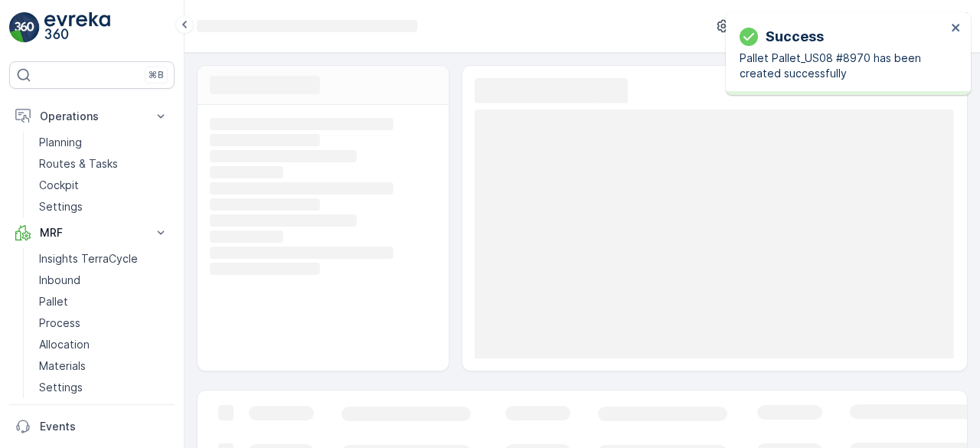  I want to click on p: Pallet_US08 #8969, so click(489, 22).